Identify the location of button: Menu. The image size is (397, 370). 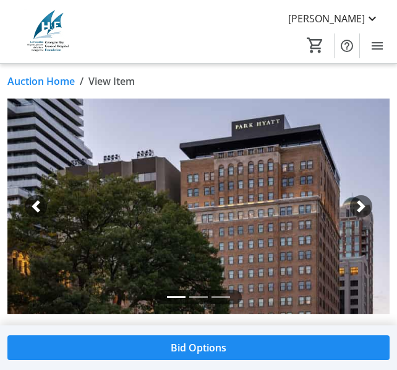
(378, 46).